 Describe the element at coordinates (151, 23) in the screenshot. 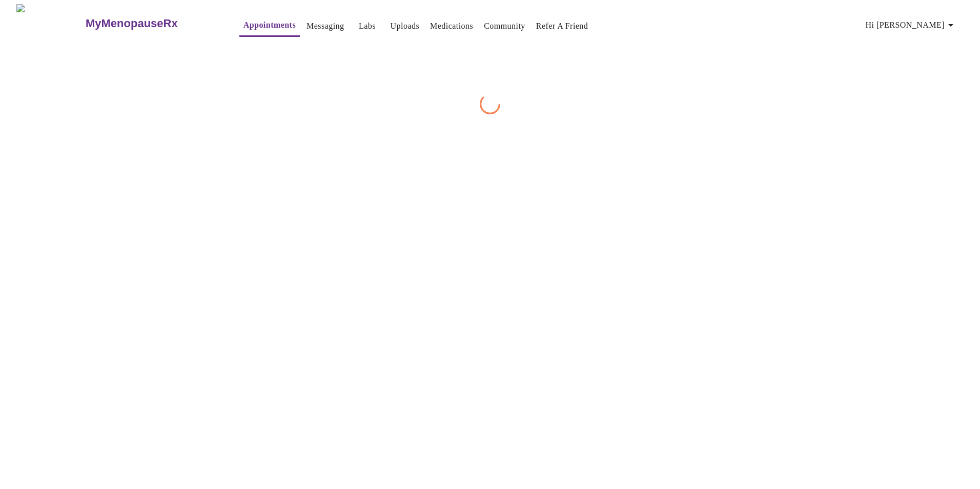

I see `a: MyMenopauseRx` at that location.